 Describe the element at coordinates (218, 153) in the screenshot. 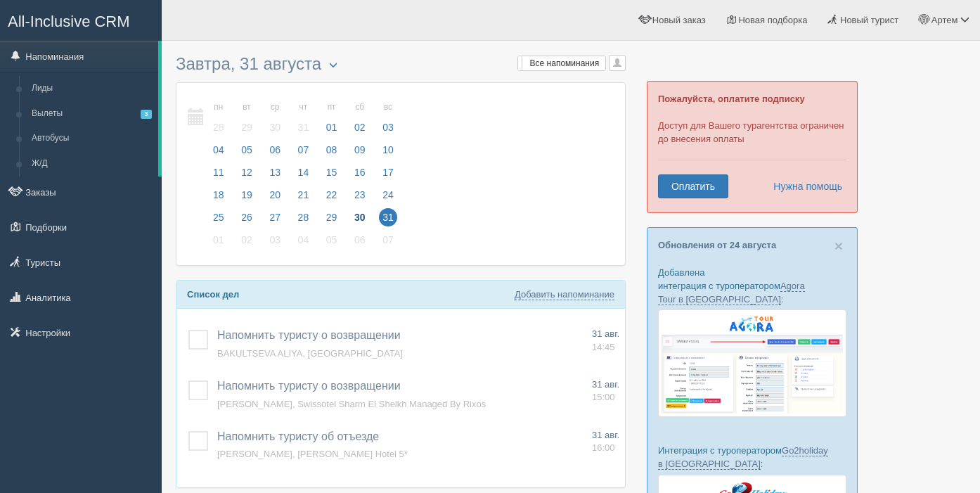

I see `a: 04` at that location.